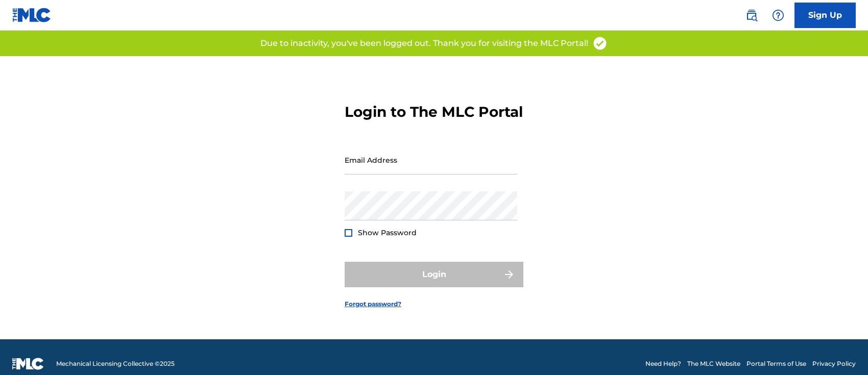  What do you see at coordinates (600, 43) in the screenshot?
I see `img: access` at bounding box center [600, 43].